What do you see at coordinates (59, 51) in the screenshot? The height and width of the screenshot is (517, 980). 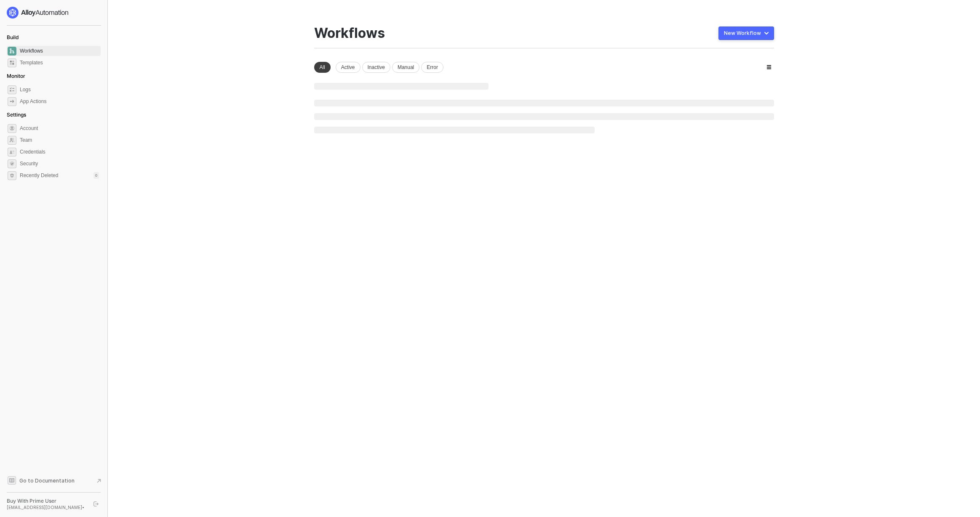 I see `span: Workflows` at bounding box center [59, 51].